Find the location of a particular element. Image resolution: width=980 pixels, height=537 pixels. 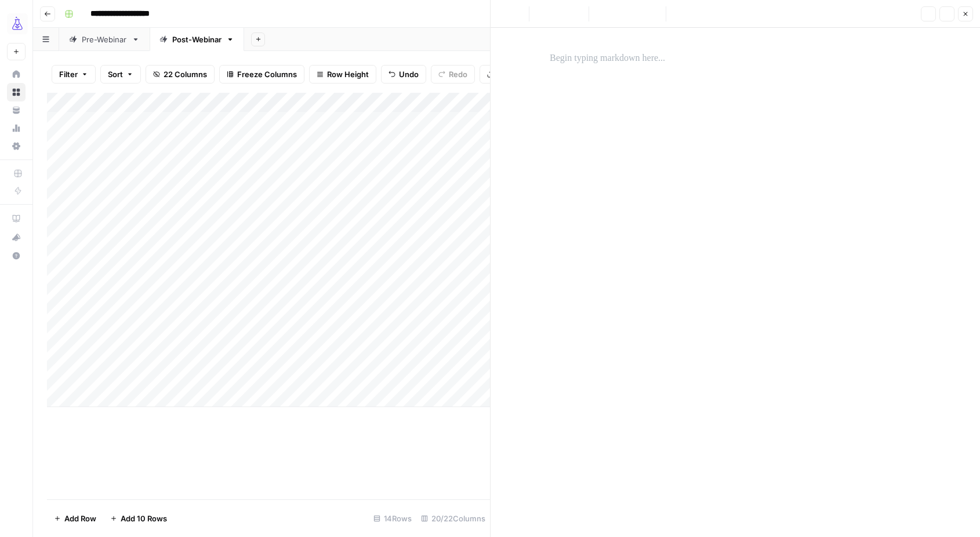

span: Sort is located at coordinates (115, 75).